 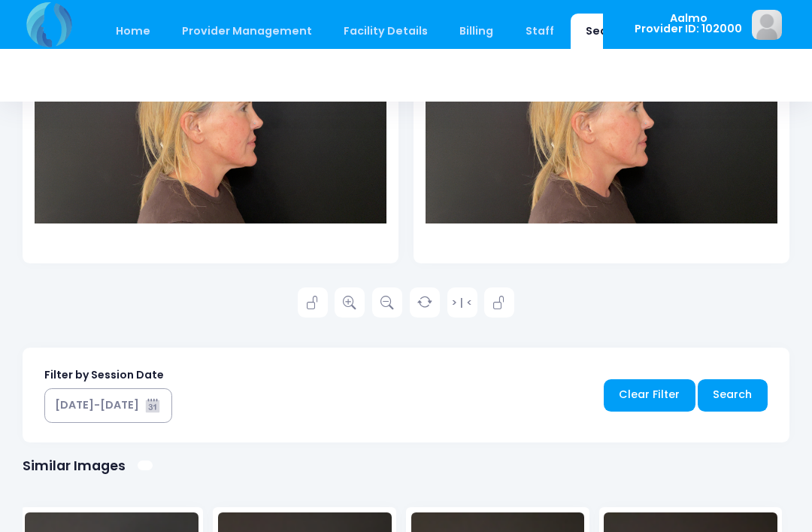 What do you see at coordinates (477, 30) in the screenshot?
I see `a: Billing` at bounding box center [477, 30].